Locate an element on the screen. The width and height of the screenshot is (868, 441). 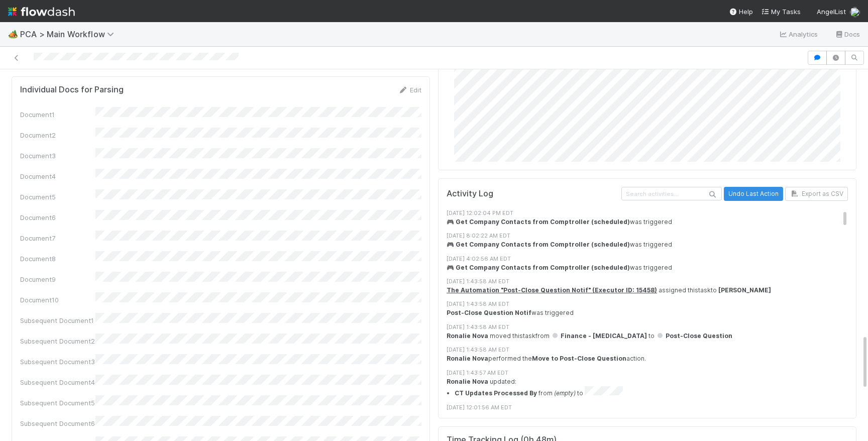
strong: The Automation "Post-Close Question Notif" (Executor ID: 15458) is located at coordinates (552, 290).